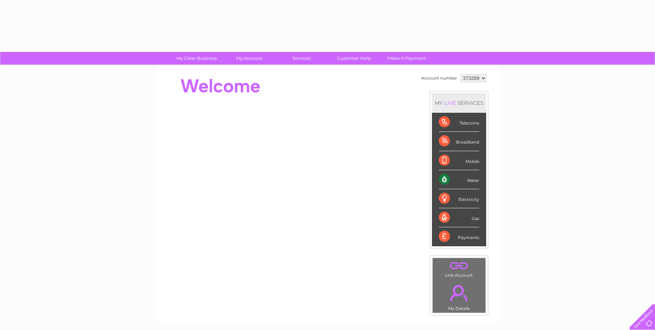  What do you see at coordinates (459, 122) in the screenshot?
I see `div: Telecoms` at bounding box center [459, 122].